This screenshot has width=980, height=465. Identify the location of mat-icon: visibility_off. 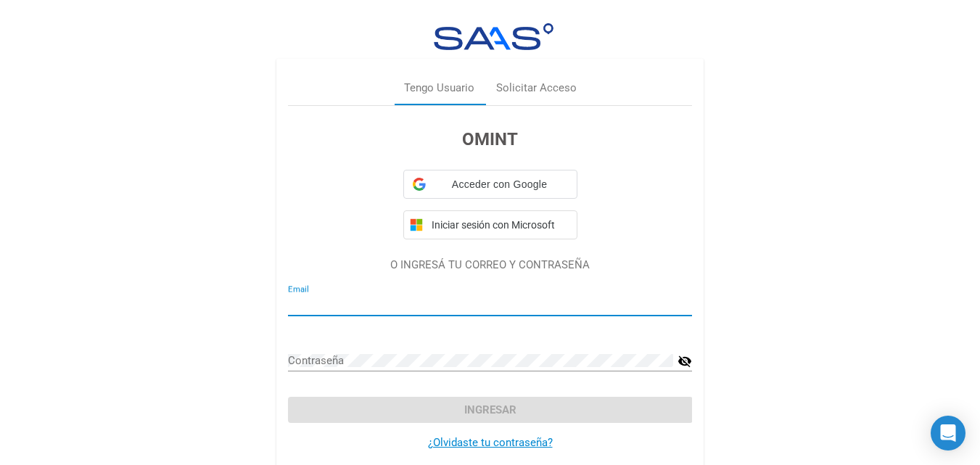
(685, 361).